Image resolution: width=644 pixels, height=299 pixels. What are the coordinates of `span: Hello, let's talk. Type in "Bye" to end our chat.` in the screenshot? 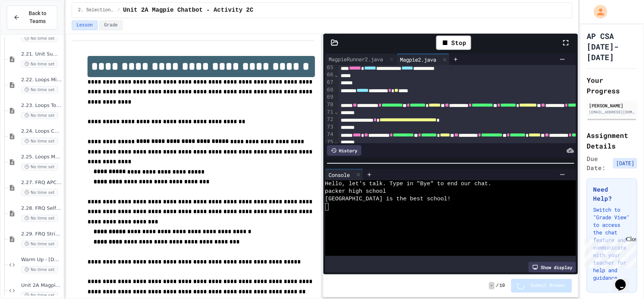 It's located at (409, 184).